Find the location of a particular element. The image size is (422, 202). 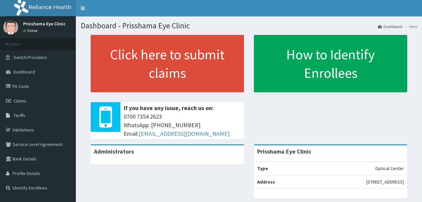

b: Type is located at coordinates (263, 169).